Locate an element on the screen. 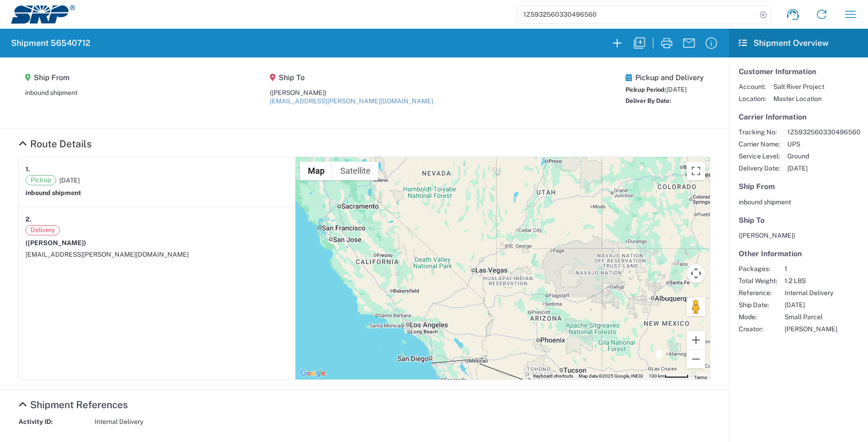 The image size is (868, 442). strong: Activity ID: is located at coordinates (53, 422).